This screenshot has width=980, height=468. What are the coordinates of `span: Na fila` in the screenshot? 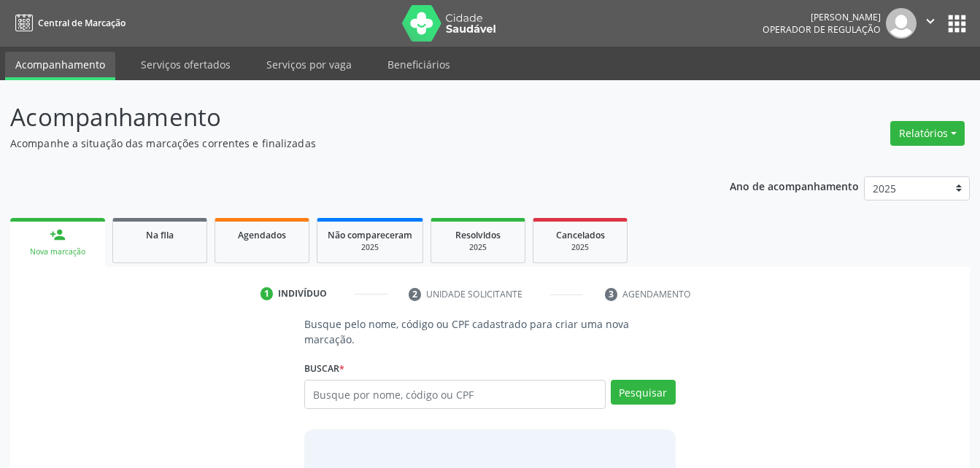 It's located at (160, 235).